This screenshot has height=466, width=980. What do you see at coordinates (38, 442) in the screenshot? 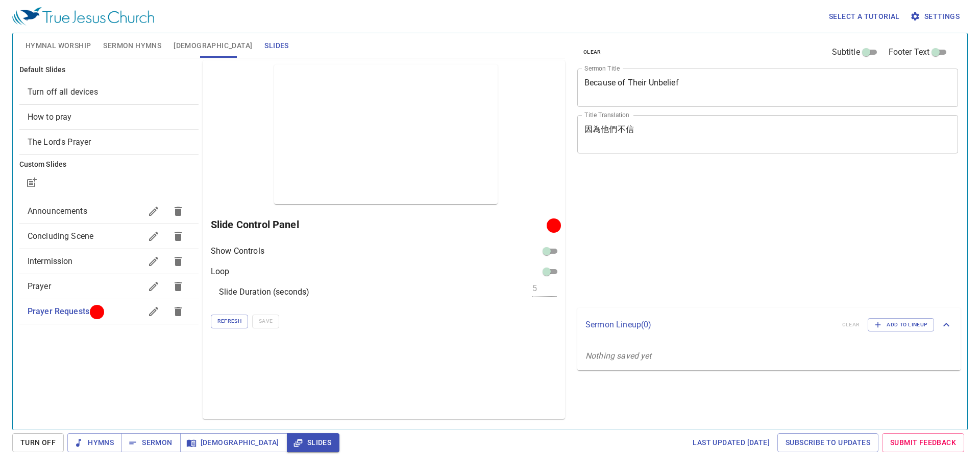
I see `span: Turn Off` at bounding box center [38, 442].